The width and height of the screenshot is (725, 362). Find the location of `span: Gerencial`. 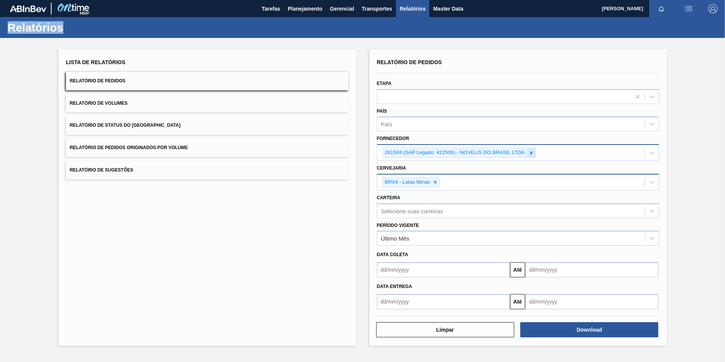

span: Gerencial is located at coordinates (342, 9).